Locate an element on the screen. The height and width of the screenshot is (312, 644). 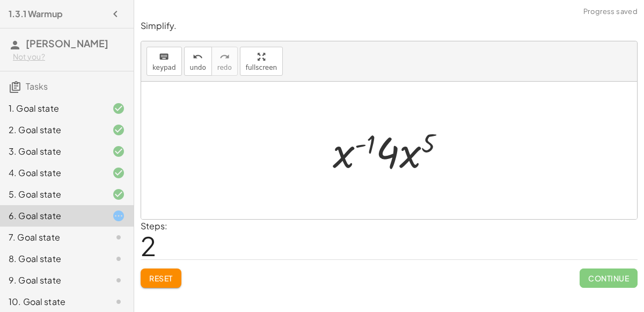
span: Reset is located at coordinates (161, 278).